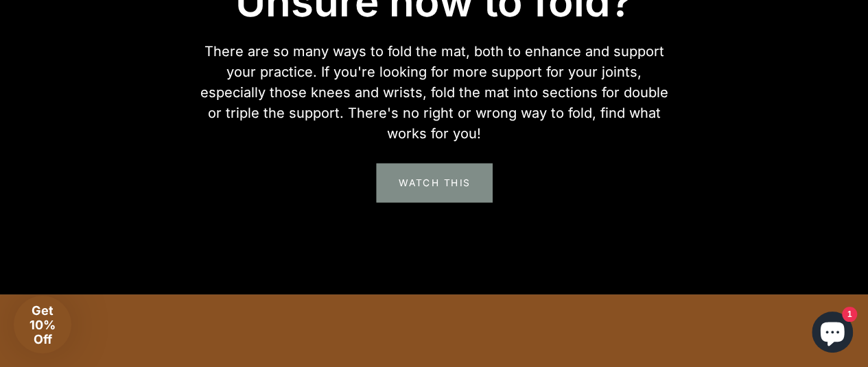  Describe the element at coordinates (434, 93) in the screenshot. I see `p: There are so many ways to fold the mat, both to enhance and support your practice. If you're look...` at that location.